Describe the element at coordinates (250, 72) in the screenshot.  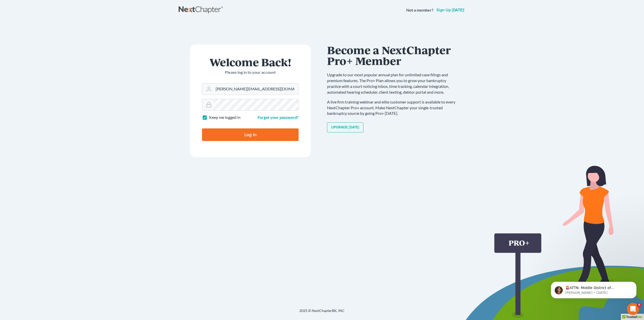
I see `p: Please log in to your account` at that location.